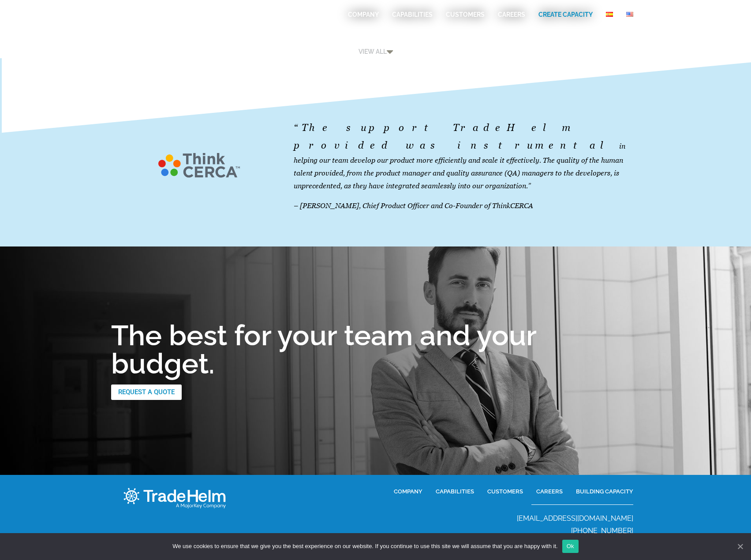 This screenshot has height=560, width=751. Describe the element at coordinates (505, 491) in the screenshot. I see `a: CUSTOMERS` at that location.